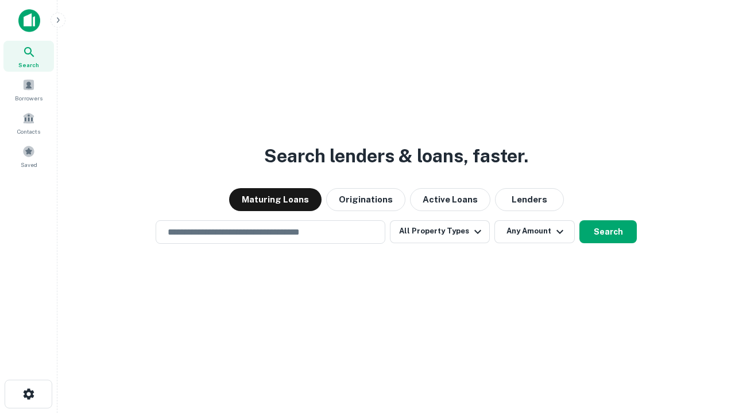 The width and height of the screenshot is (735, 413). Describe the element at coordinates (29, 56) in the screenshot. I see `div: Search` at that location.